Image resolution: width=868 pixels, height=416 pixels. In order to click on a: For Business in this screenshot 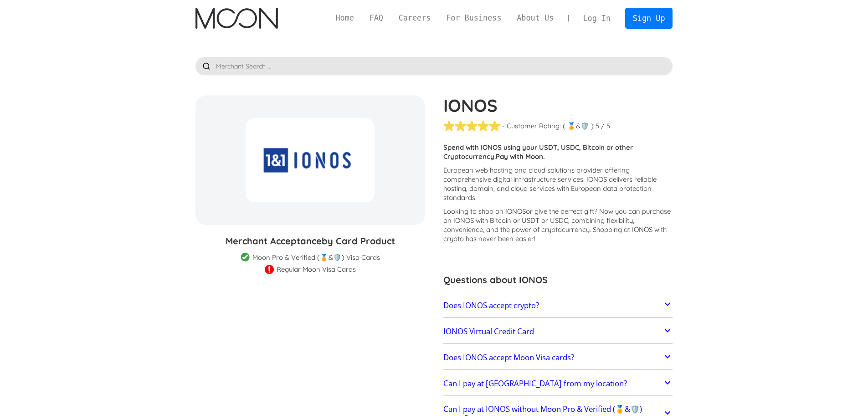, I will do `click(473, 18)`.